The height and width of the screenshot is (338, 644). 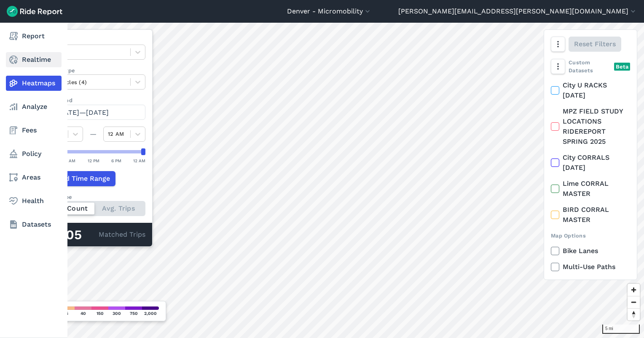 What do you see at coordinates (70, 161) in the screenshot?
I see `div: 6 AM` at bounding box center [70, 161].